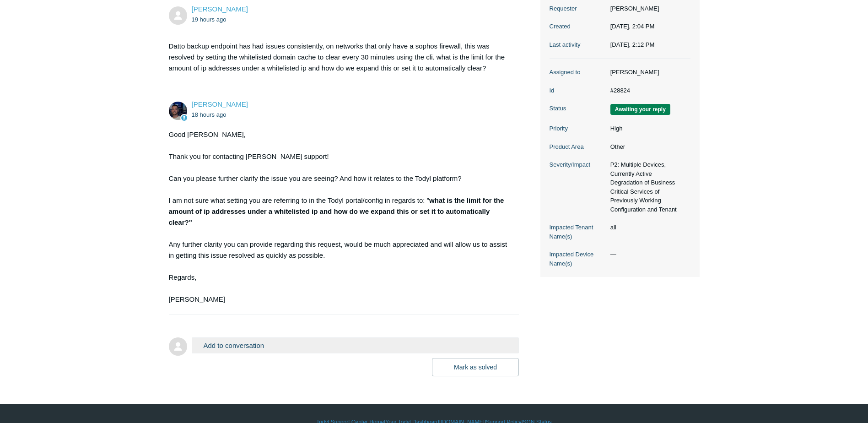 Image resolution: width=868 pixels, height=423 pixels. What do you see at coordinates (640, 110) in the screenshot?
I see `span: We are waiting for you to respond` at bounding box center [640, 110].